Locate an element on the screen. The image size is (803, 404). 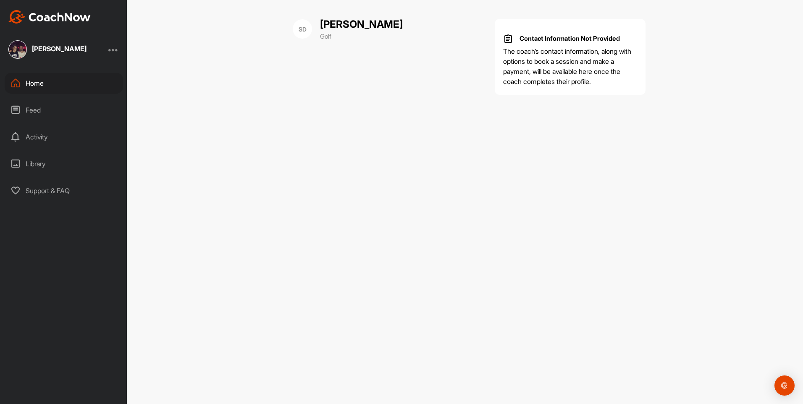
img: square_4ee2b8d39d777935619979301bdb7a41.jpg is located at coordinates (18, 50).